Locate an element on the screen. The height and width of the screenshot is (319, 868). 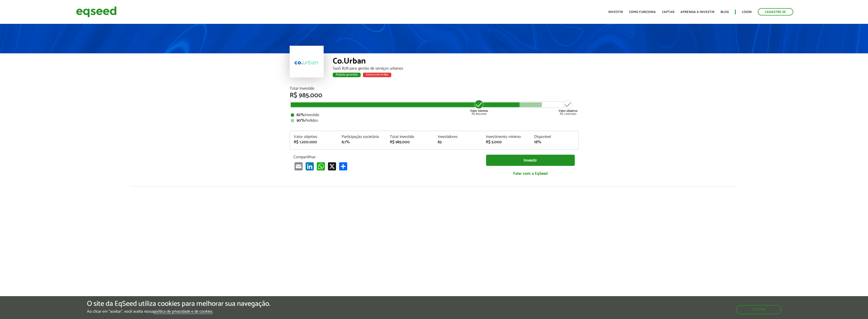
a: Blog is located at coordinates (725, 12).